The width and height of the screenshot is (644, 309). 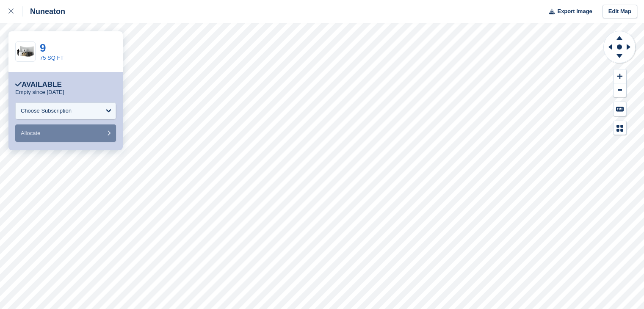 What do you see at coordinates (43, 48) in the screenshot?
I see `a: 9` at bounding box center [43, 48].